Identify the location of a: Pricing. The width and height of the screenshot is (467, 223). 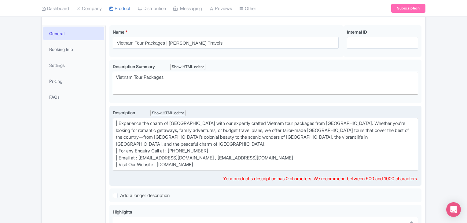
(74, 81).